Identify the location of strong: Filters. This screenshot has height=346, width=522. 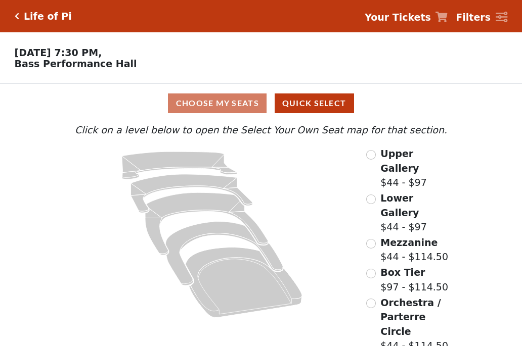
(473, 17).